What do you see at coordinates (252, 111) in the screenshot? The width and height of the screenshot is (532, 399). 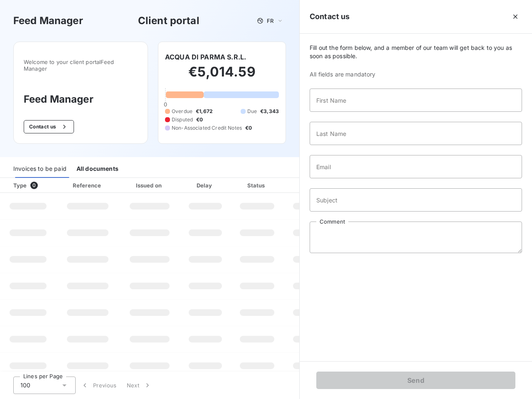 I see `span: Due` at bounding box center [252, 111].